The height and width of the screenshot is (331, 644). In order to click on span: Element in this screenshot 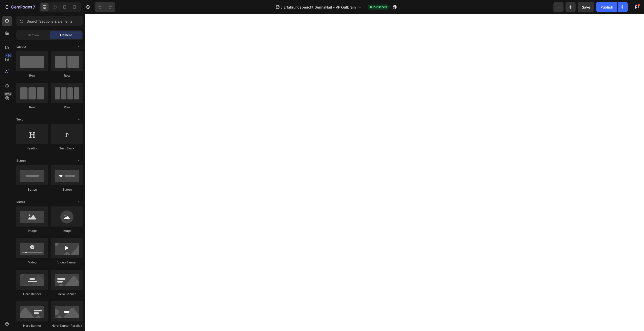, I will do `click(66, 35)`.